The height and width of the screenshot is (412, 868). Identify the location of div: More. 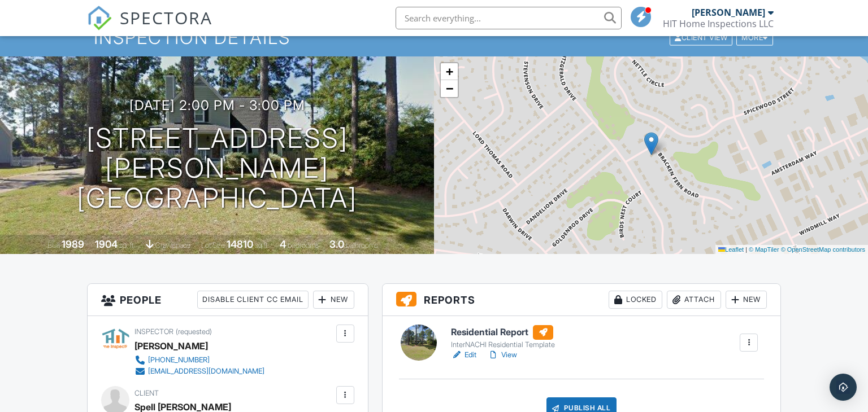
(754, 37).